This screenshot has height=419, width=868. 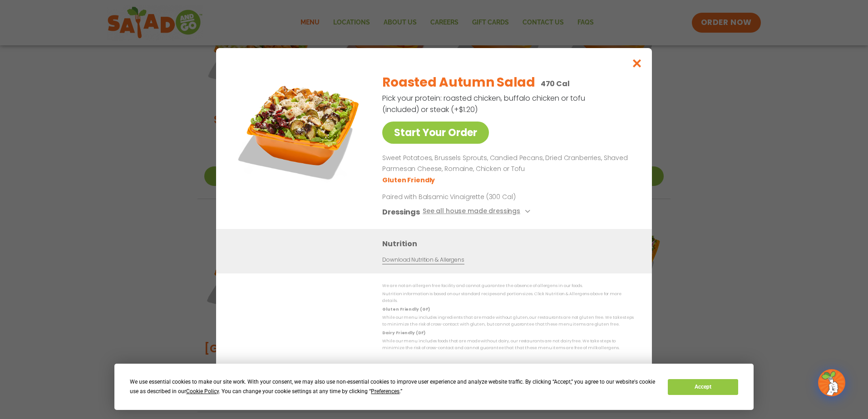 What do you see at coordinates (401, 211) in the screenshot?
I see `h3: Dressings` at bounding box center [401, 211].